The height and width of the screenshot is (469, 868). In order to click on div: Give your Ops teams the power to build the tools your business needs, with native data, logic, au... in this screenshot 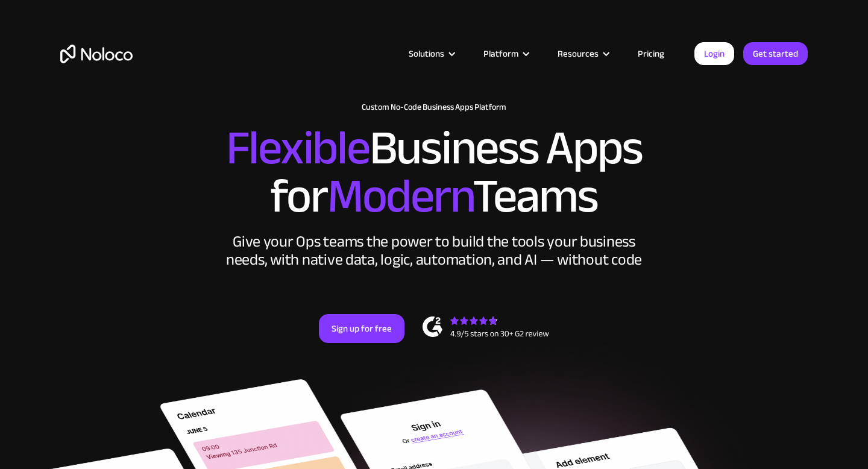, I will do `click(434, 251)`.